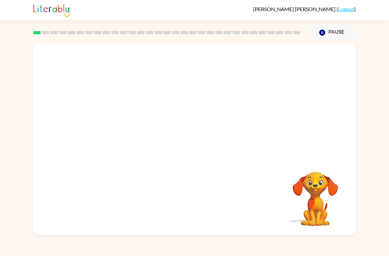 Image resolution: width=389 pixels, height=256 pixels. I want to click on img: Literably, so click(51, 10).